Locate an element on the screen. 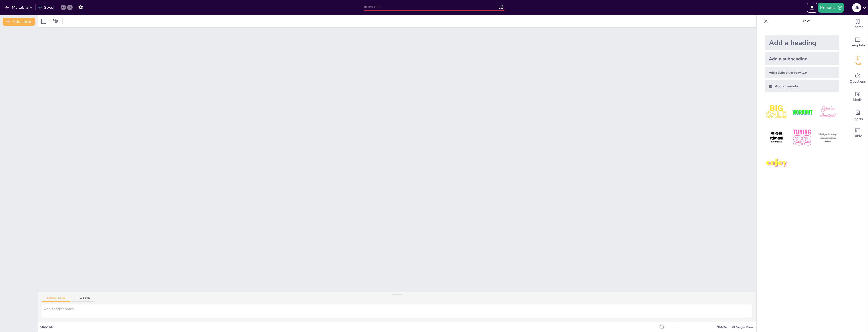 This screenshot has height=332, width=868. span: Charts is located at coordinates (857, 119).